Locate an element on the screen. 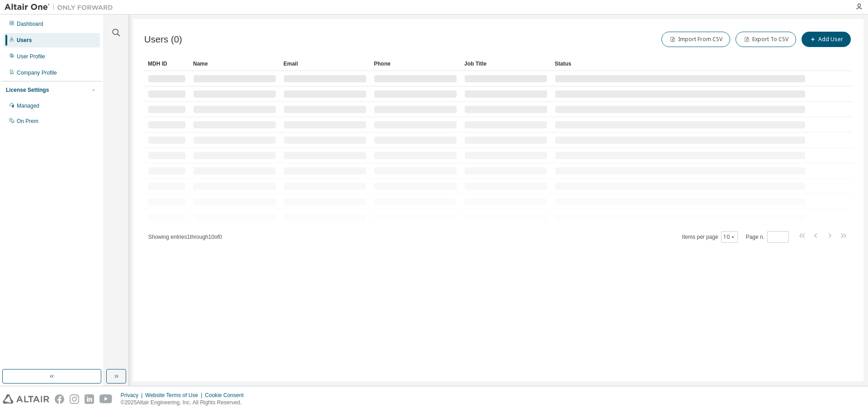  span: Page n. is located at coordinates (767, 237).